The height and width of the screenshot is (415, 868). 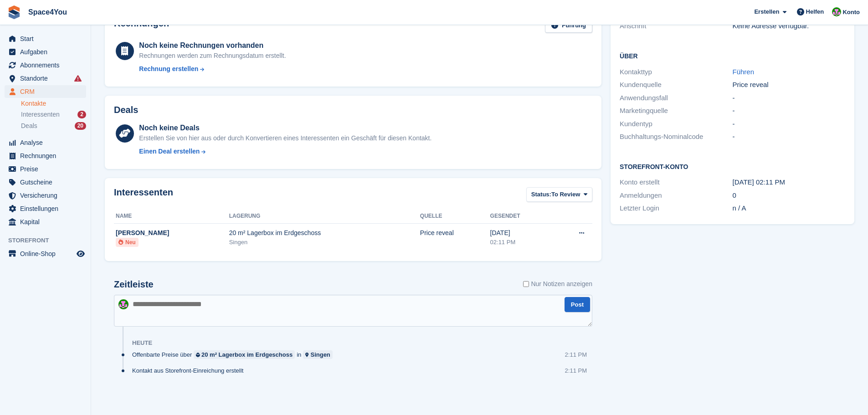 What do you see at coordinates (526, 284) in the screenshot?
I see `input: Nur Notizen anzeigen` at bounding box center [526, 284].